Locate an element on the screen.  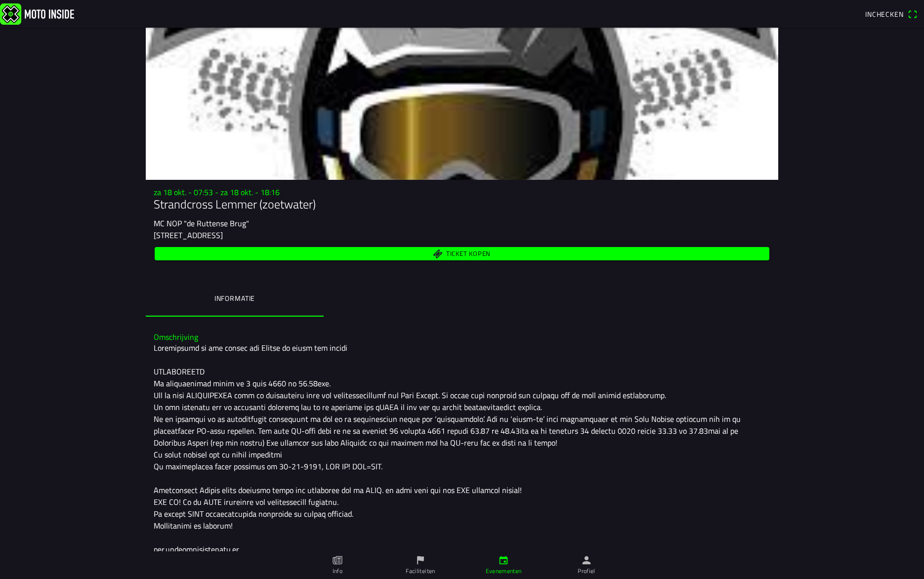
span: Ticket kopen is located at coordinates (469, 253).